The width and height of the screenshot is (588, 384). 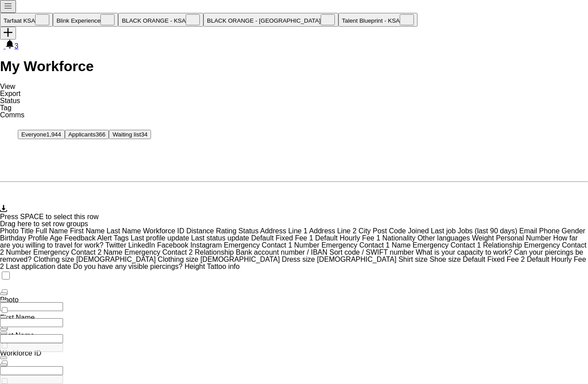 What do you see at coordinates (573, 231) in the screenshot?
I see `span: Gender` at bounding box center [573, 231].